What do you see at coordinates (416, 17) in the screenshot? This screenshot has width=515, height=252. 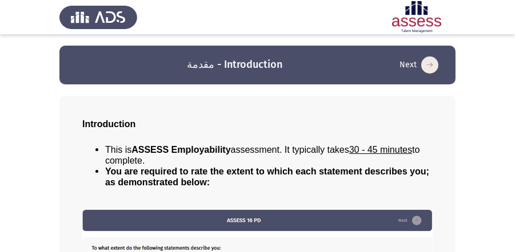 I see `img: Assessment logo of ASSESS Employability - EBI` at bounding box center [416, 17].